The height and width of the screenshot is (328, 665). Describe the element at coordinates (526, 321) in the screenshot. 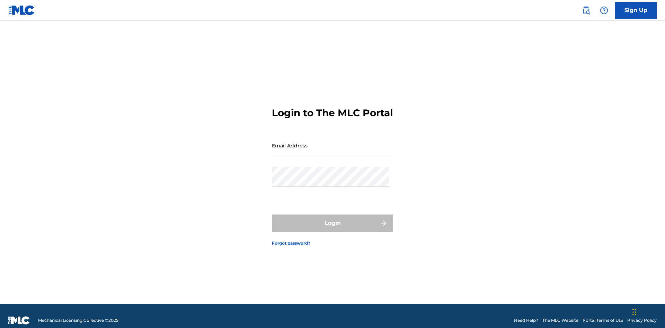

I see `a: Need Help?` at that location.